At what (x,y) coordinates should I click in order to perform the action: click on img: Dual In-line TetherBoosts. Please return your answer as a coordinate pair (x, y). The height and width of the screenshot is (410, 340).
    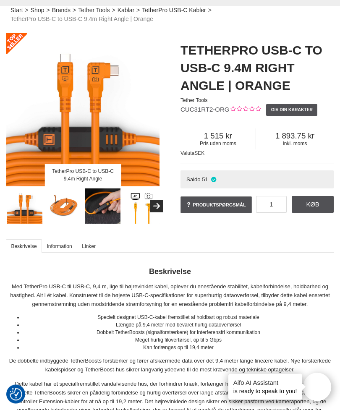
    Looking at the image, I should click on (103, 207).